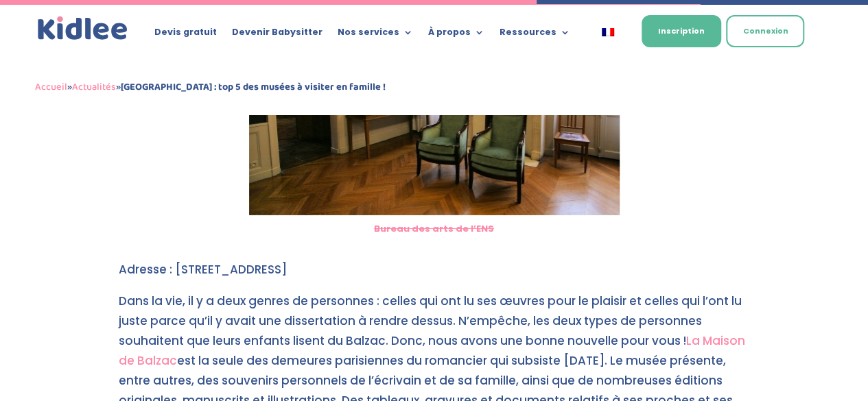  What do you see at coordinates (765, 31) in the screenshot?
I see `a: Connexion` at bounding box center [765, 31].